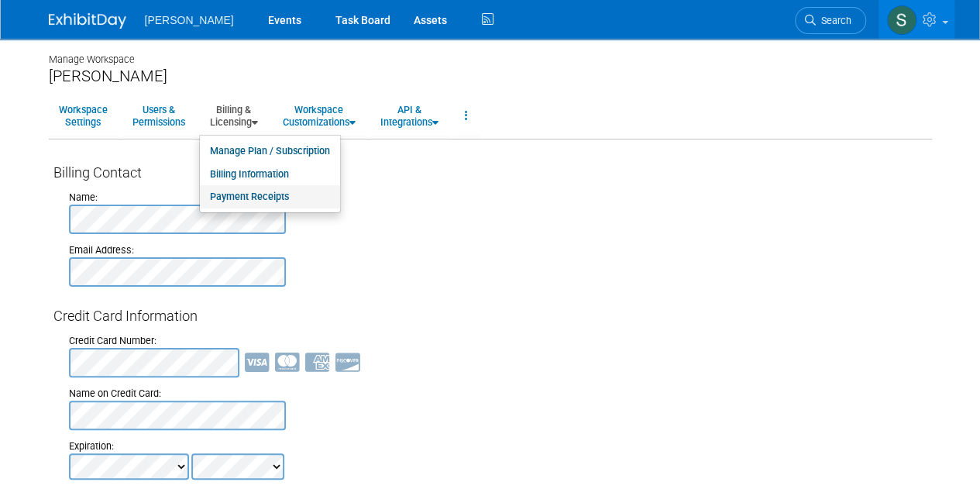 The width and height of the screenshot is (980, 489). What do you see at coordinates (902, 20) in the screenshot?
I see `img: Skye Tuinei` at bounding box center [902, 20].